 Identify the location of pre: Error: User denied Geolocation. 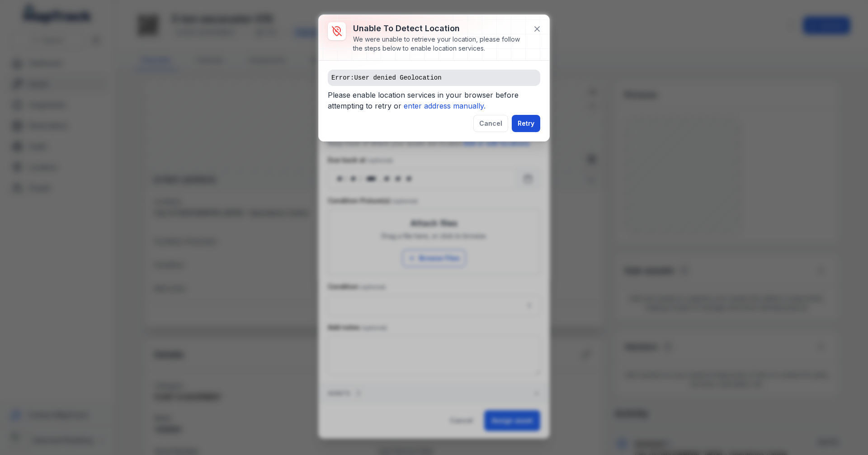
(434, 78).